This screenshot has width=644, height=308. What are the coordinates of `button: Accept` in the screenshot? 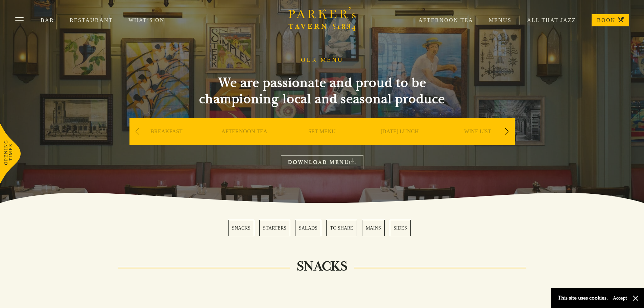 It's located at (620, 298).